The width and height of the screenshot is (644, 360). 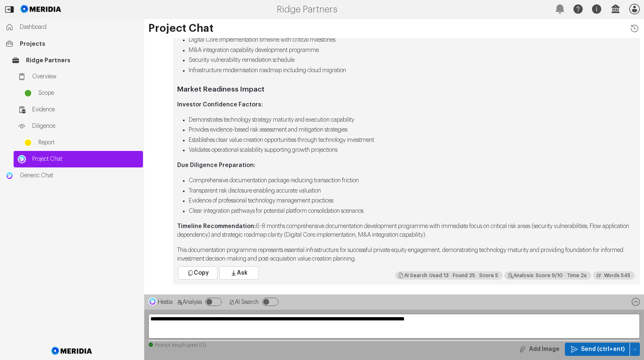 What do you see at coordinates (22, 159) in the screenshot?
I see `img: Project Chat` at bounding box center [22, 159].